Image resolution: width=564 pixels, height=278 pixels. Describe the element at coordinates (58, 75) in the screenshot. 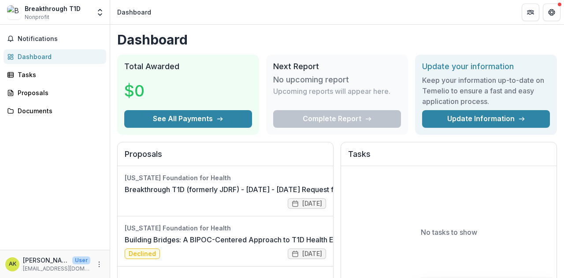

I see `div: Tasks` at that location.